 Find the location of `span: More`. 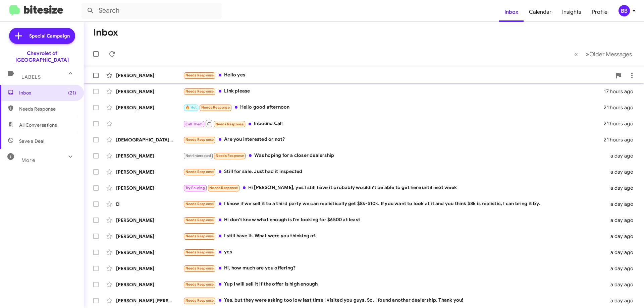

span: More is located at coordinates (28, 160).